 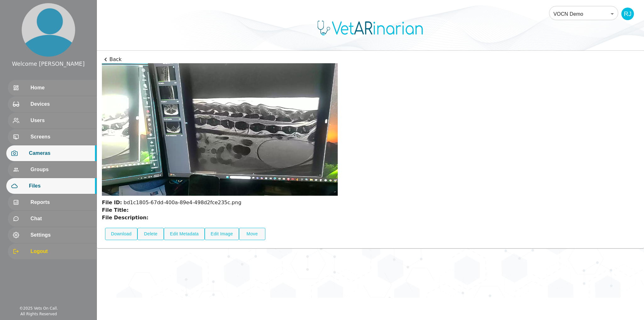 What do you see at coordinates (61, 219) in the screenshot?
I see `span: Chat` at bounding box center [61, 219].